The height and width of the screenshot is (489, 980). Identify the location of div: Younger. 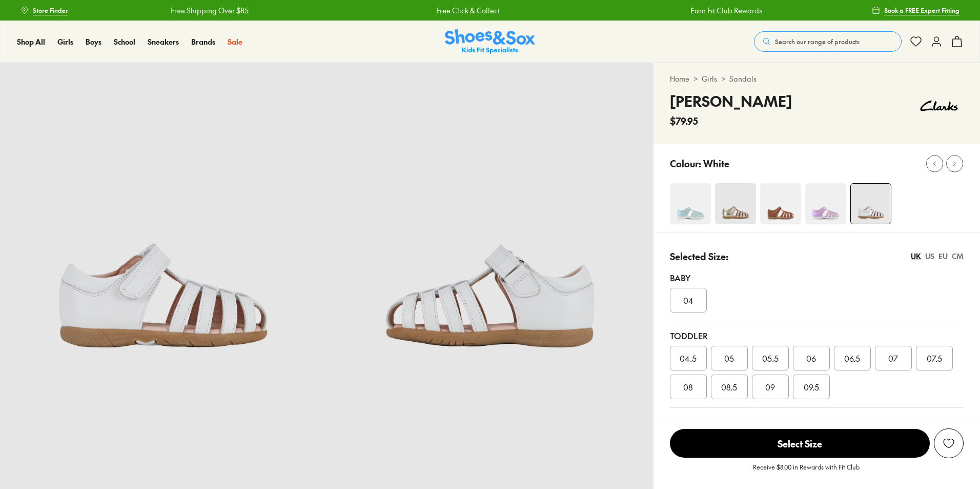
(817, 422).